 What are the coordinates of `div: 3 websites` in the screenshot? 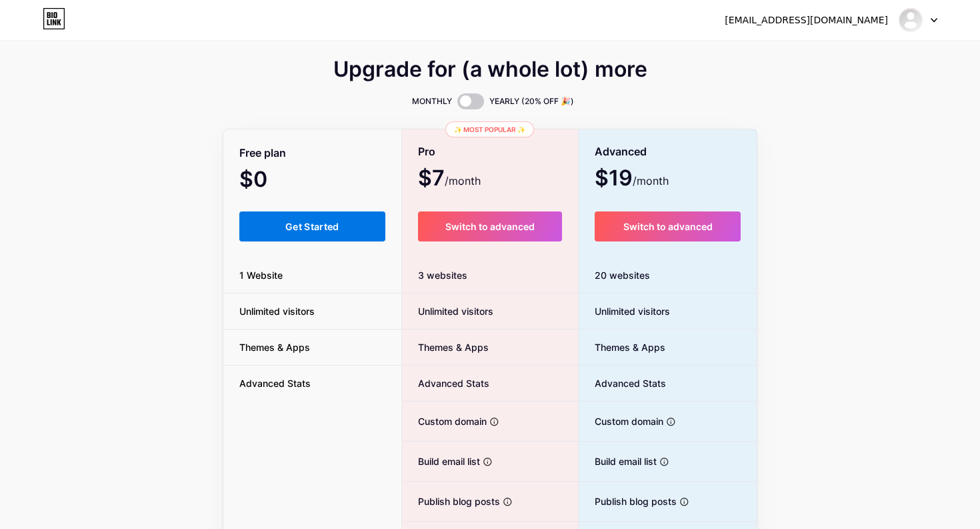 It's located at (490, 276).